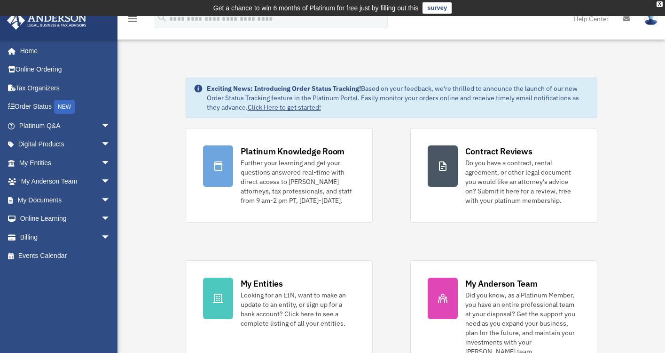  Describe the element at coordinates (499, 151) in the screenshot. I see `div: Contract Reviews` at that location.